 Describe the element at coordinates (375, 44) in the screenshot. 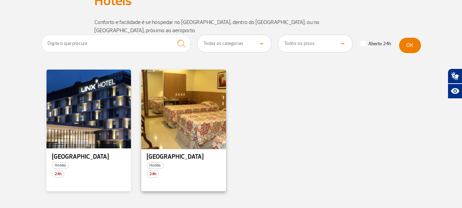

I see `label: Aberto 24h` at that location.